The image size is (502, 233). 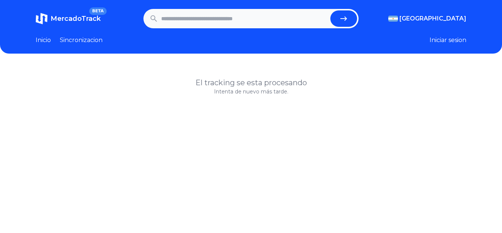 What do you see at coordinates (98, 11) in the screenshot?
I see `span: BETA` at bounding box center [98, 11].